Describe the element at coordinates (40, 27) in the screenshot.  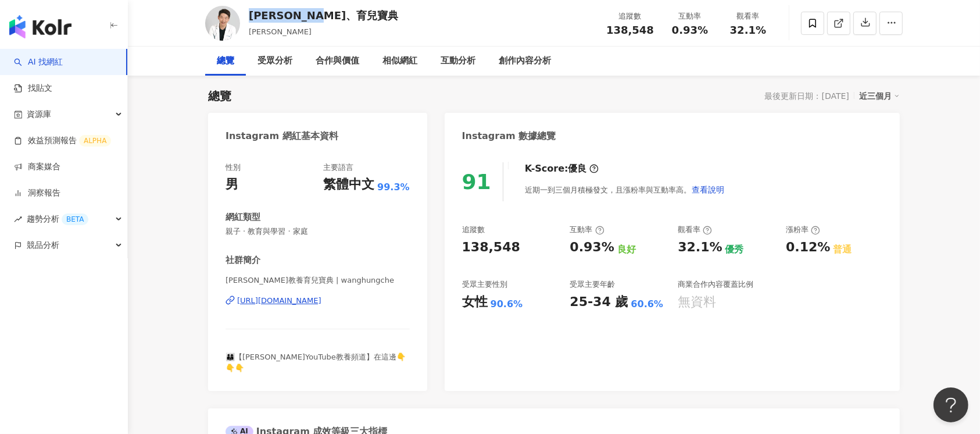
I see `img: logo` at that location.